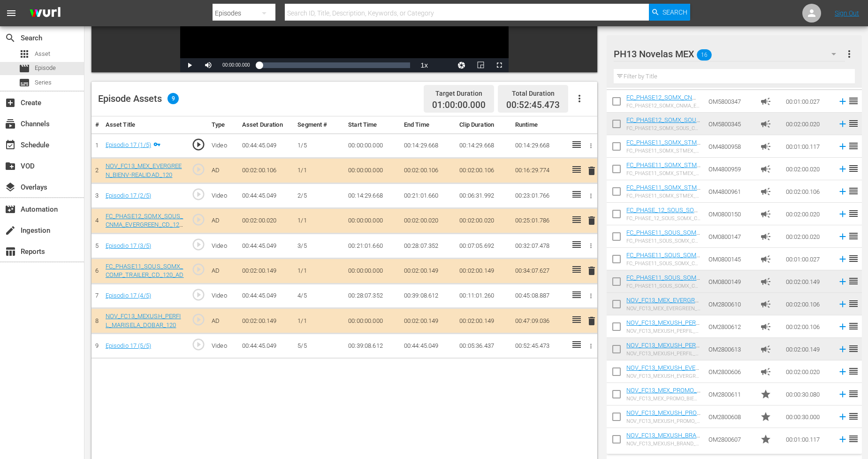 The height and width of the screenshot is (459, 868). Describe the element at coordinates (139, 99) in the screenshot. I see `div: Episode Assets` at that location.